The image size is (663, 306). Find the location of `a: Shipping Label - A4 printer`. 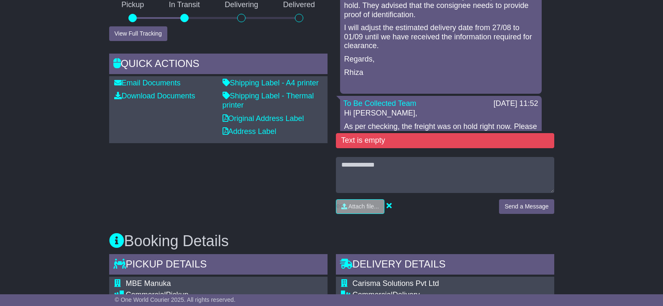

a: Shipping Label - A4 printer is located at coordinates (271, 83).